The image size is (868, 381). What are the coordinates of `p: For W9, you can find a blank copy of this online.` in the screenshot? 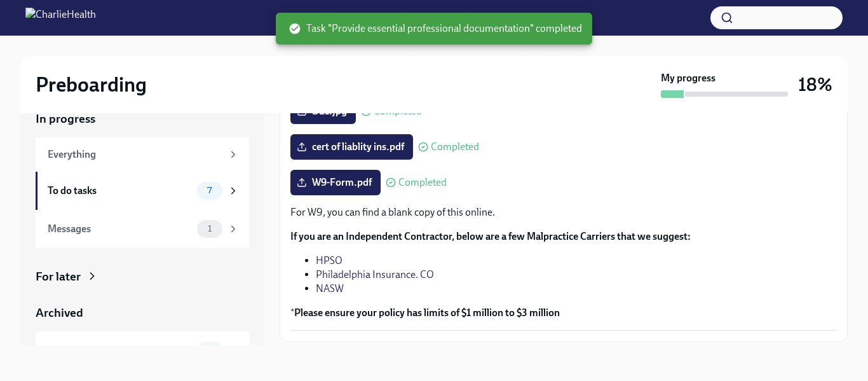 It's located at (563, 213).